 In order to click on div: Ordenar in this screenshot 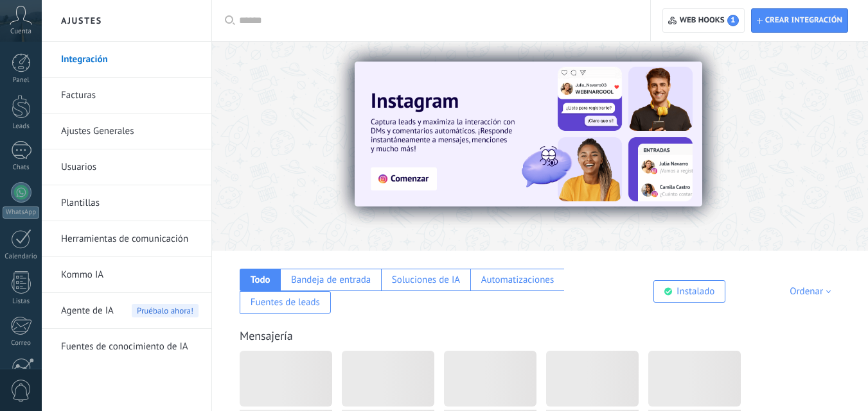, I will do `click(812, 291)`.